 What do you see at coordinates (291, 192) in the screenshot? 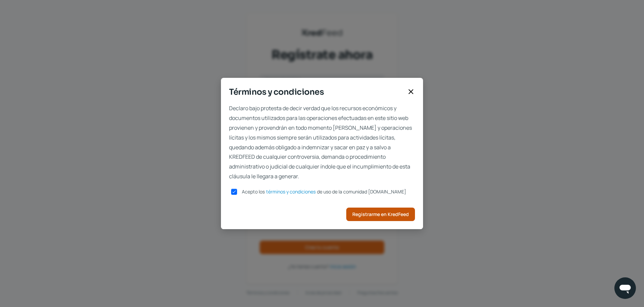
I see `a: términos y condiciones` at bounding box center [291, 192].